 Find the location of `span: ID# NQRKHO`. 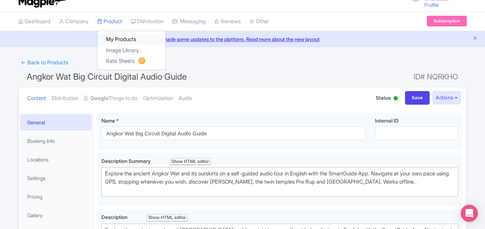

span: ID# NQRKHO is located at coordinates (436, 77).